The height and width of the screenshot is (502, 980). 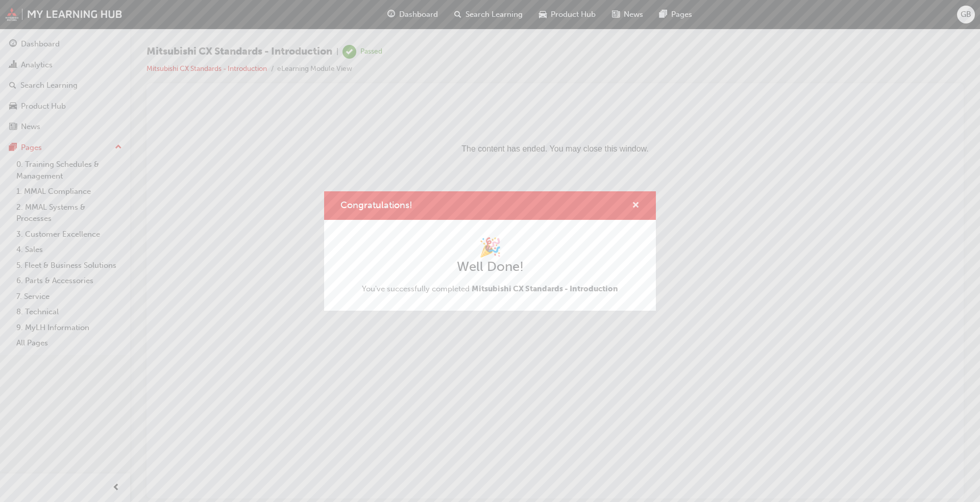 I want to click on span: Mitsubishi CX Standards - Introduction, so click(x=545, y=289).